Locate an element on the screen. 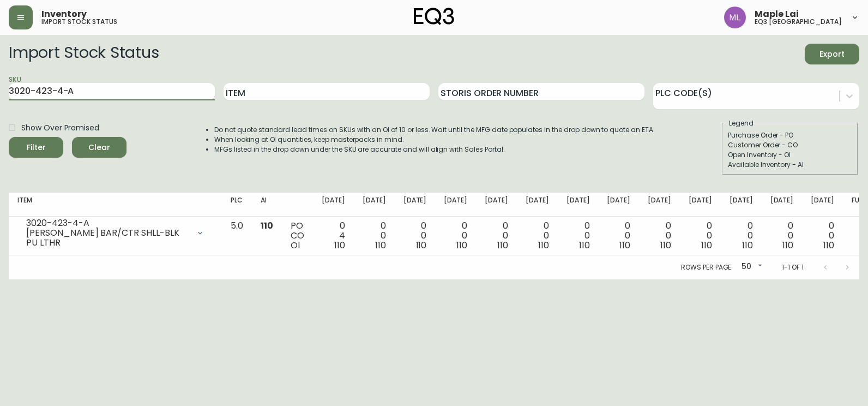  div: Customer Order - CO is located at coordinates (790, 145).